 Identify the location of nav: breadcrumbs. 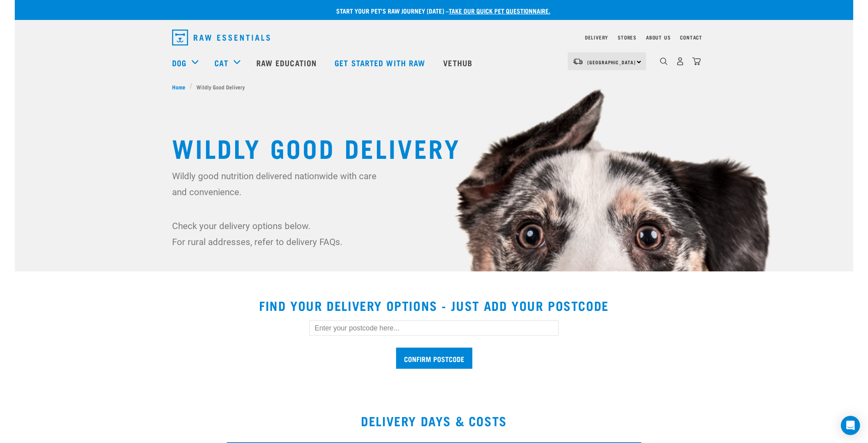
(434, 86).